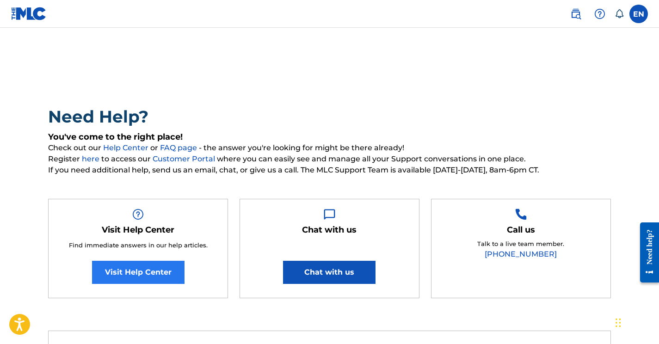 The height and width of the screenshot is (344, 659). What do you see at coordinates (29, 13) in the screenshot?
I see `img: MLC Logo` at bounding box center [29, 13].